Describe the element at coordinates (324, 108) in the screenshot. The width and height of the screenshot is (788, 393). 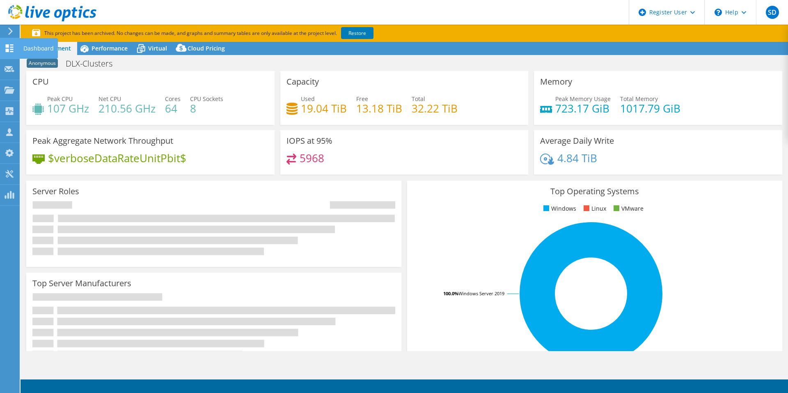
I see `h4: 19.04 TiB` at that location.